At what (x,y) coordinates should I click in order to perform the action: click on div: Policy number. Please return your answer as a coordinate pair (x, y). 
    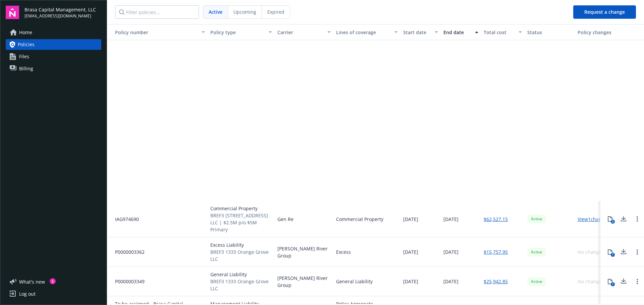
    Looking at the image, I should click on (153, 32).